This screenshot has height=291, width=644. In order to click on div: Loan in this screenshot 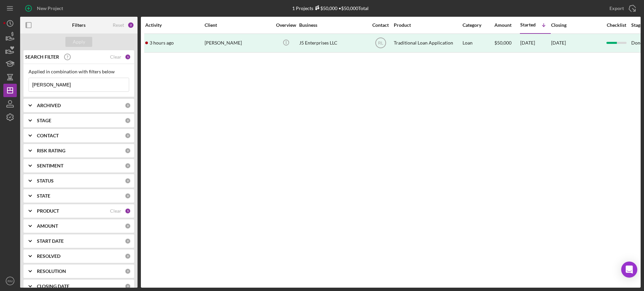, I will do `click(478, 43)`.